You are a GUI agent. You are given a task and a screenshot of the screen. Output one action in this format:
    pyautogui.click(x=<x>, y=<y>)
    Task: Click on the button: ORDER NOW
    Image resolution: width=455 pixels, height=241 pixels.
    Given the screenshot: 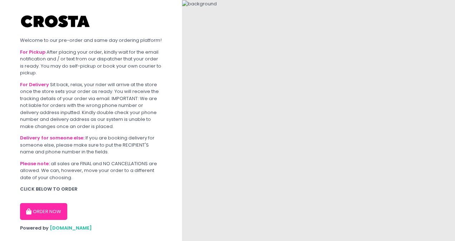 What is the action you would take?
    pyautogui.click(x=44, y=212)
    